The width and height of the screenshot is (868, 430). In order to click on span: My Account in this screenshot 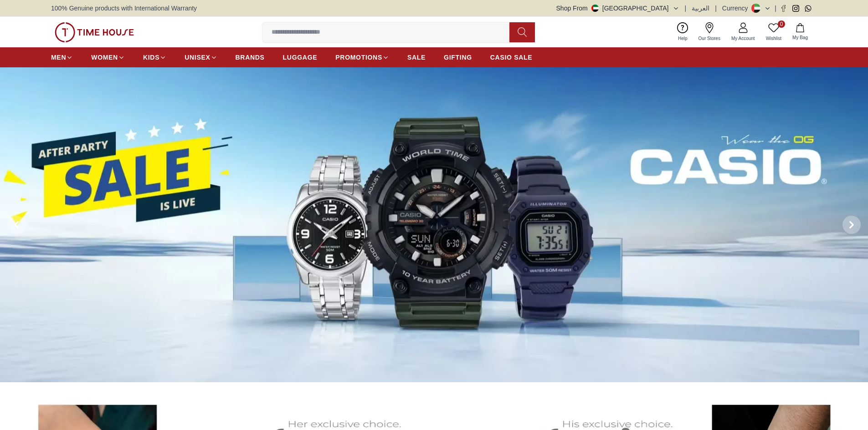, I will do `click(743, 39)`.